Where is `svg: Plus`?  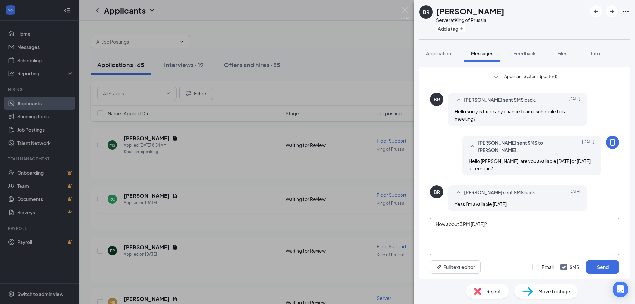 svg: Plus is located at coordinates (462, 29).